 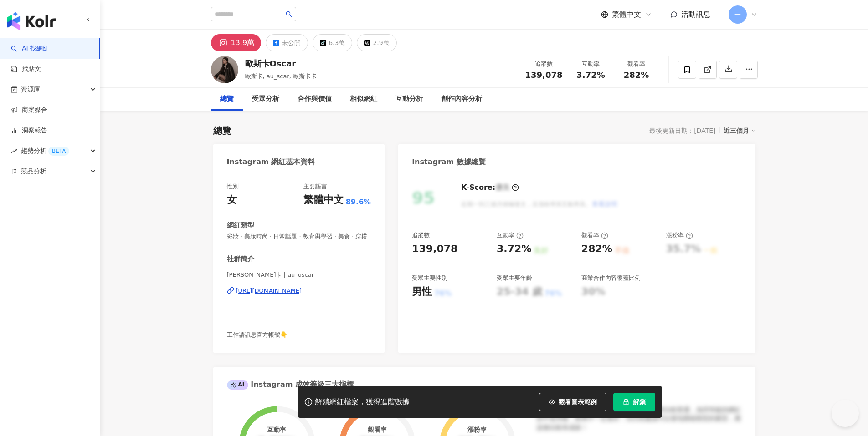 What do you see at coordinates (291, 43) in the screenshot?
I see `div: 未公開` at bounding box center [291, 43].